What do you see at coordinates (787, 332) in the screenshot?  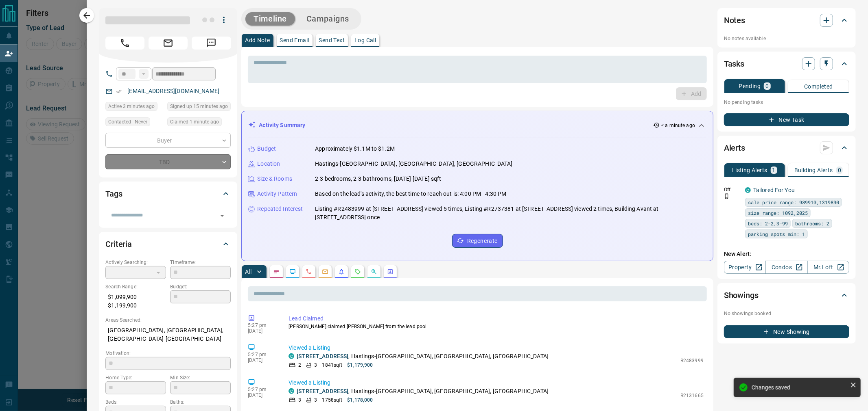 I see `button: New Showing` at bounding box center [787, 332].